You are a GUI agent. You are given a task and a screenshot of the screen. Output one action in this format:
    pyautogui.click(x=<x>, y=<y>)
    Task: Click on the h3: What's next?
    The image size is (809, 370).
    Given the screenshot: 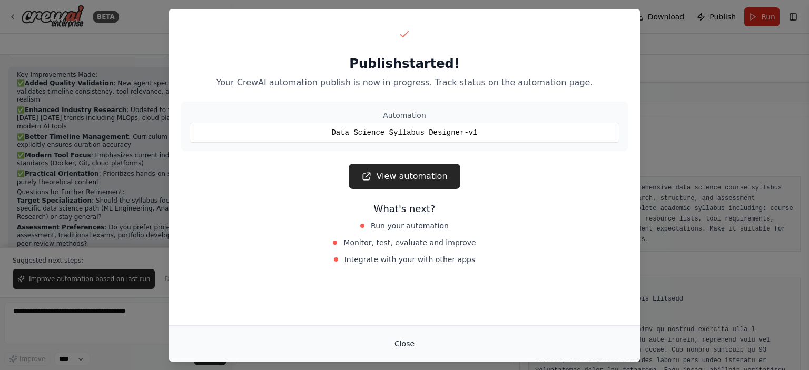 What is the action you would take?
    pyautogui.click(x=404, y=209)
    